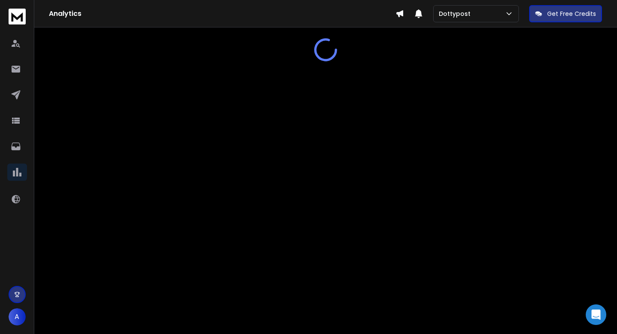 This screenshot has width=617, height=334. What do you see at coordinates (596, 314) in the screenshot?
I see `div: Open Intercom Messenger` at bounding box center [596, 314].